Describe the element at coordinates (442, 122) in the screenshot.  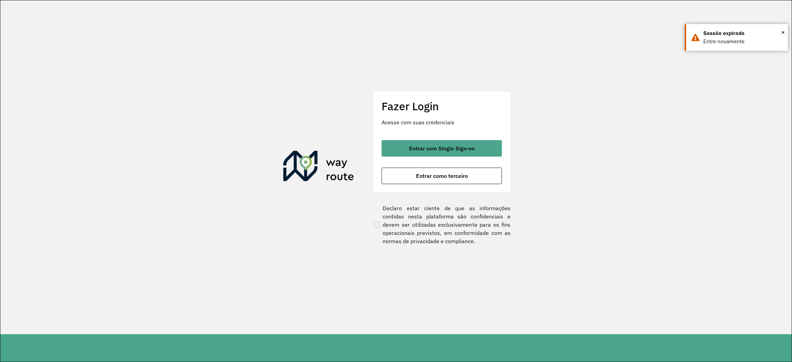
I see `p: Acesse com suas credenciais` at that location.